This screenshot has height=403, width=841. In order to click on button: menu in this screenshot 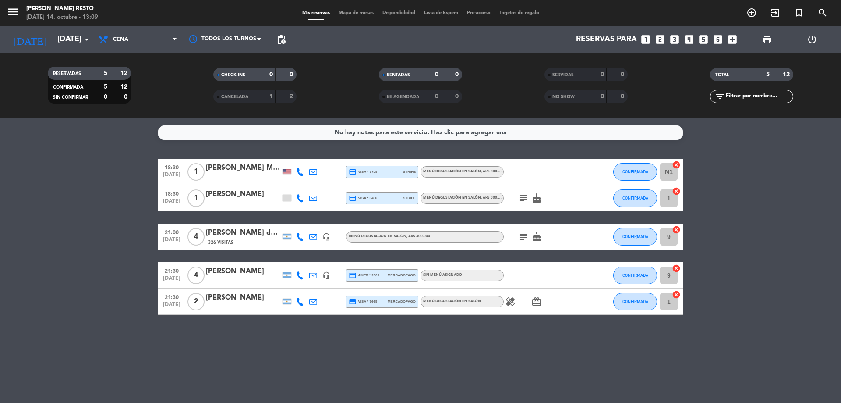, I will do `click(13, 13)`.